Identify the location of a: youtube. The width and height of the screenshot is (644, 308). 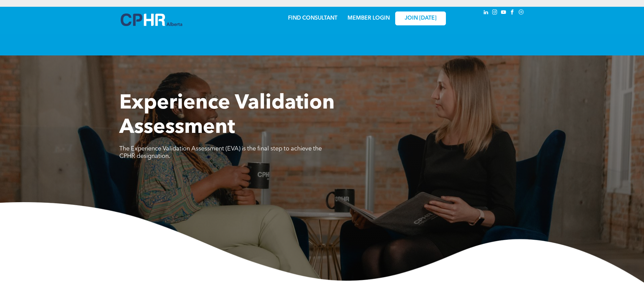
(504, 13).